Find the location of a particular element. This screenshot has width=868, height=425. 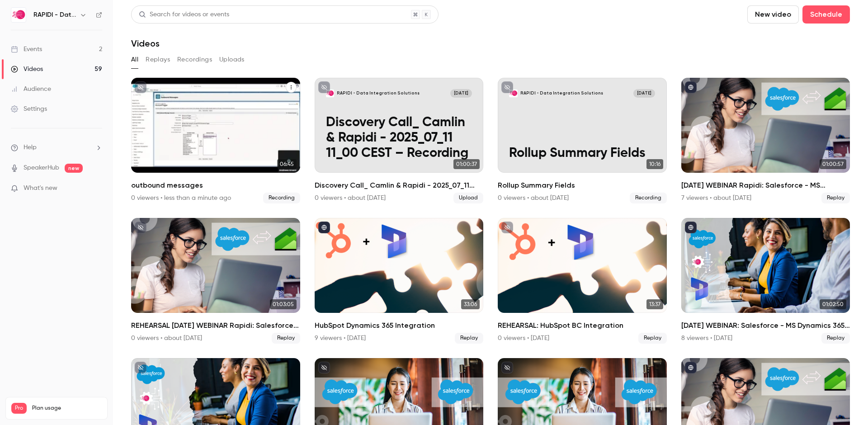

span: 01:00:37 is located at coordinates (466, 164).